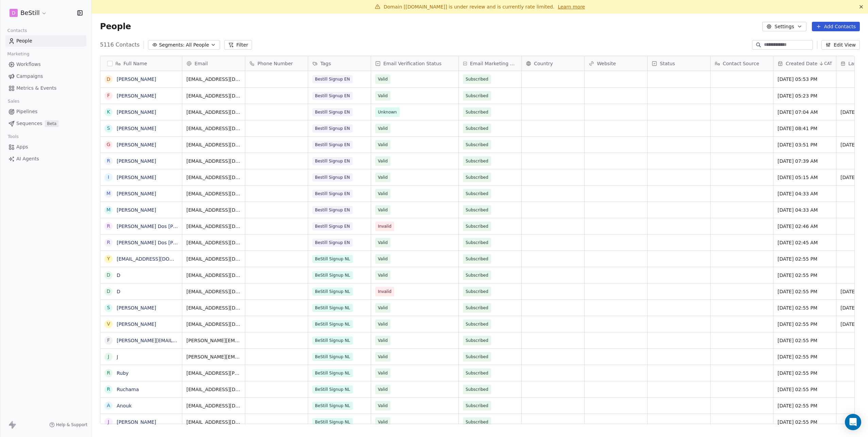 The width and height of the screenshot is (868, 437). I want to click on span: Beta, so click(52, 124).